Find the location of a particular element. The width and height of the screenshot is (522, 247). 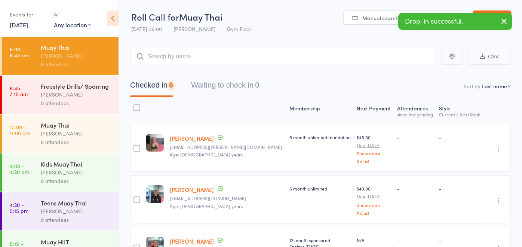

span: Gym Floor is located at coordinates (239, 29).